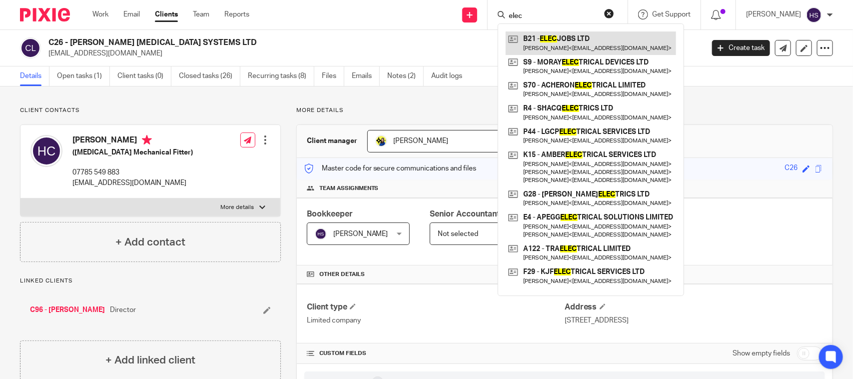 Image resolution: width=853 pixels, height=379 pixels. What do you see at coordinates (131, 14) in the screenshot?
I see `a: Email` at bounding box center [131, 14].